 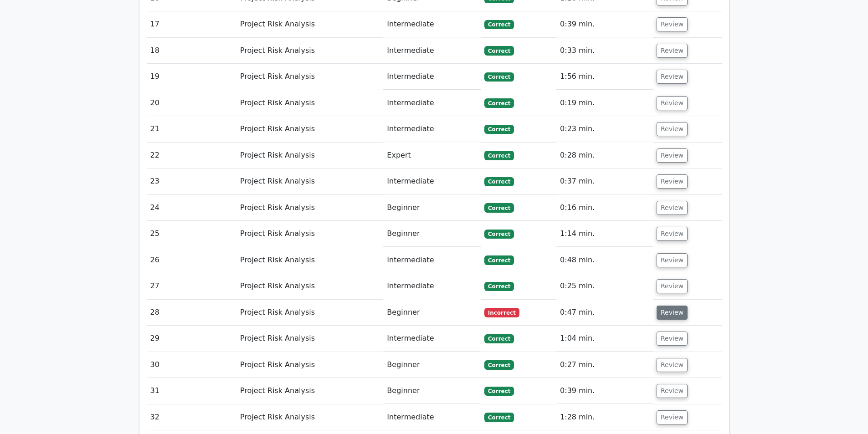 I want to click on span: Incorrect, so click(x=502, y=312).